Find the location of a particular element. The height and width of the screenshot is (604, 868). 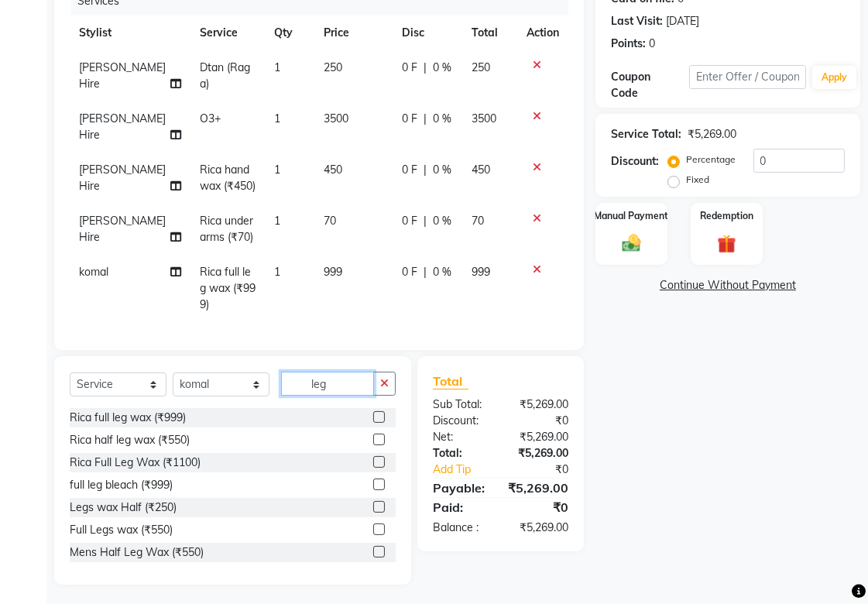

label: Fixed is located at coordinates (697, 179).